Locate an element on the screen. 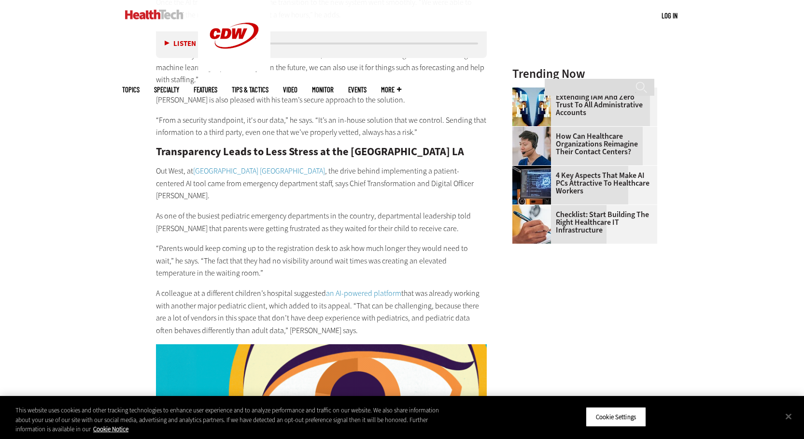  span: More is located at coordinates (391, 89).